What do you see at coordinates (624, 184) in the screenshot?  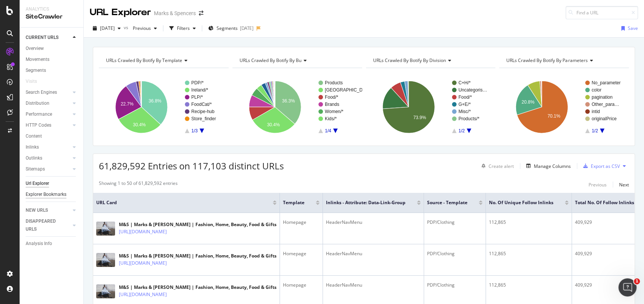 I see `button: Next` at bounding box center [624, 184].